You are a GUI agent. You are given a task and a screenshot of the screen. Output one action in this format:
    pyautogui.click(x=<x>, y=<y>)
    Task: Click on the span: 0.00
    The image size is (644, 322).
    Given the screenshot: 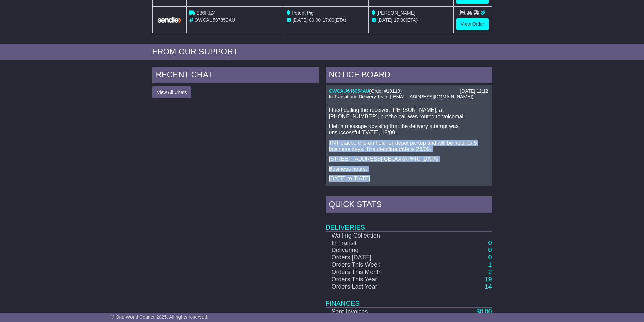 What is the action you would take?
    pyautogui.click(x=486, y=312)
    